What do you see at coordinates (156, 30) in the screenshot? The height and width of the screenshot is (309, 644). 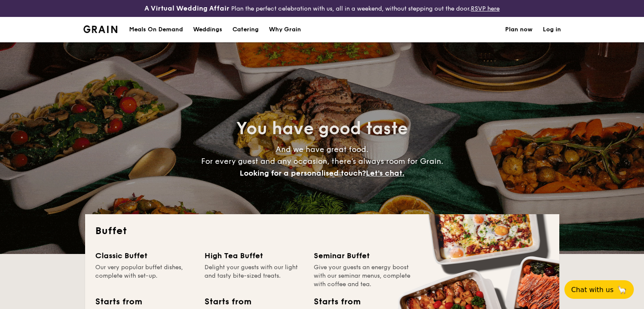 I see `div: Meals On Demand` at bounding box center [156, 30].